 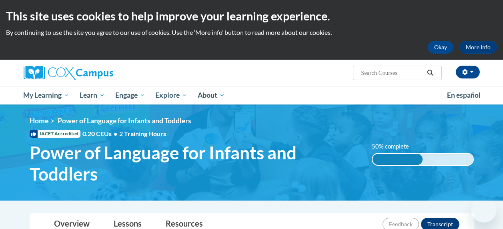 I want to click on a: Engage, so click(x=130, y=95).